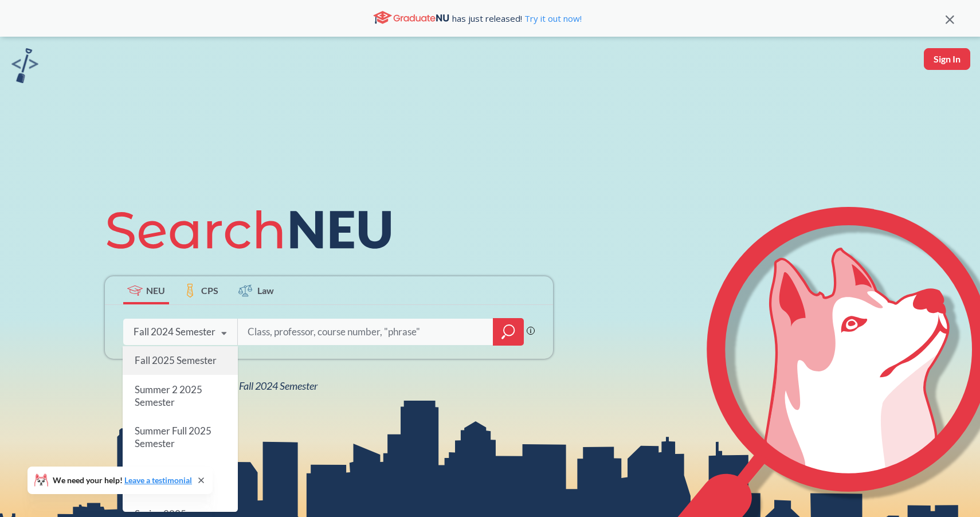 The width and height of the screenshot is (980, 517). What do you see at coordinates (158, 480) in the screenshot?
I see `a: Leave a testimonial` at bounding box center [158, 480].